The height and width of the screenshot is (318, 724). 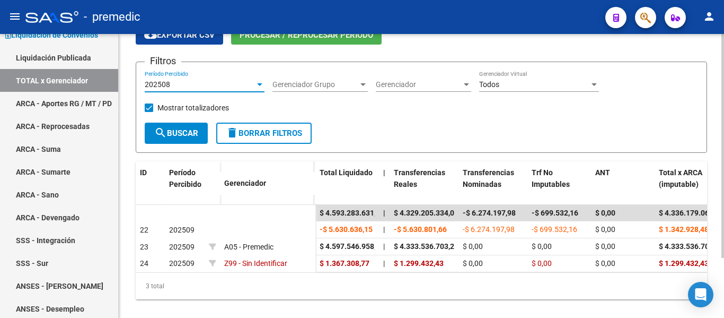 I want to click on datatable-header-cell: Trf No Imputables, so click(x=559, y=184).